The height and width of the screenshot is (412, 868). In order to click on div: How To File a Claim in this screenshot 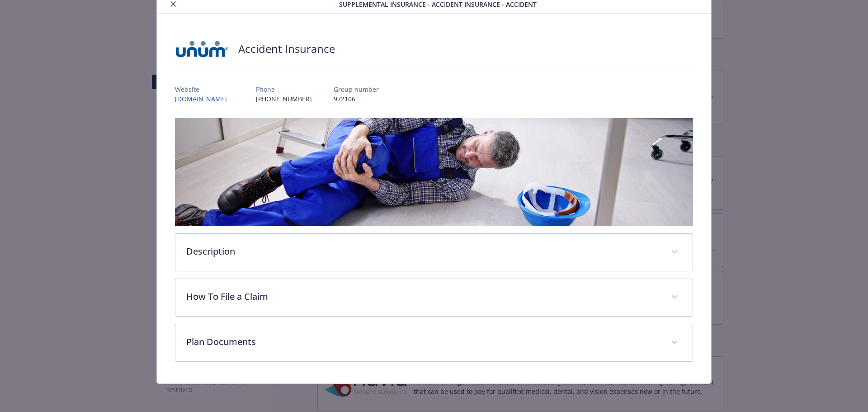, I will do `click(434, 297)`.